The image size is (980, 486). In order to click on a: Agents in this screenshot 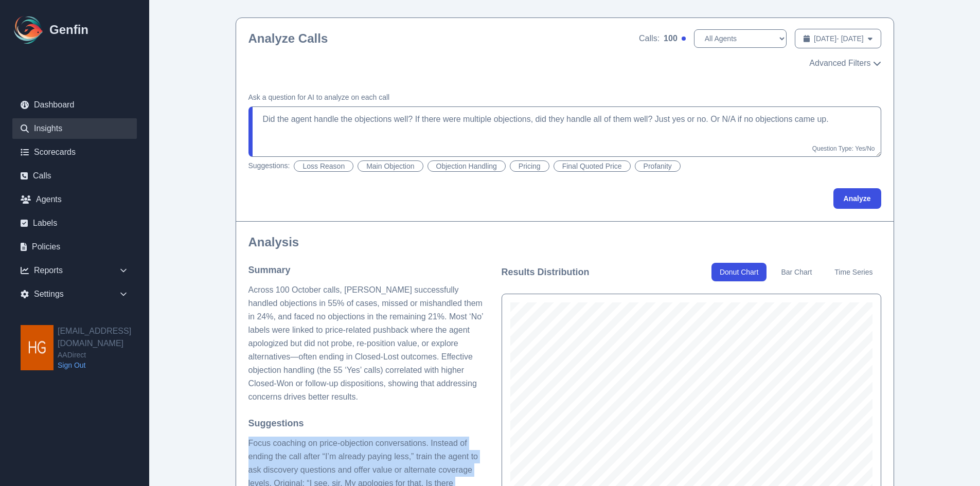, I will do `click(75, 199)`.